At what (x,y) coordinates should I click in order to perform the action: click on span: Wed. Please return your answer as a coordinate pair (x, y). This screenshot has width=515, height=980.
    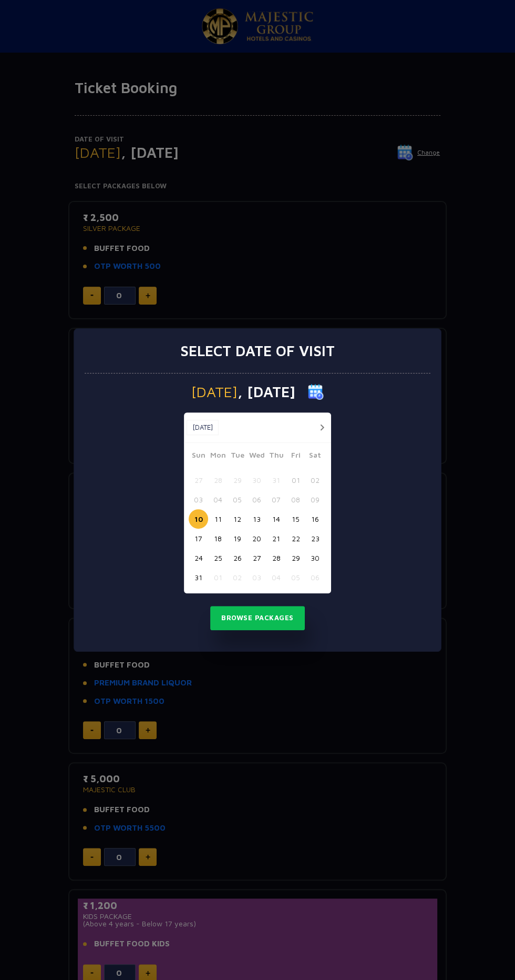
    Looking at the image, I should click on (257, 457).